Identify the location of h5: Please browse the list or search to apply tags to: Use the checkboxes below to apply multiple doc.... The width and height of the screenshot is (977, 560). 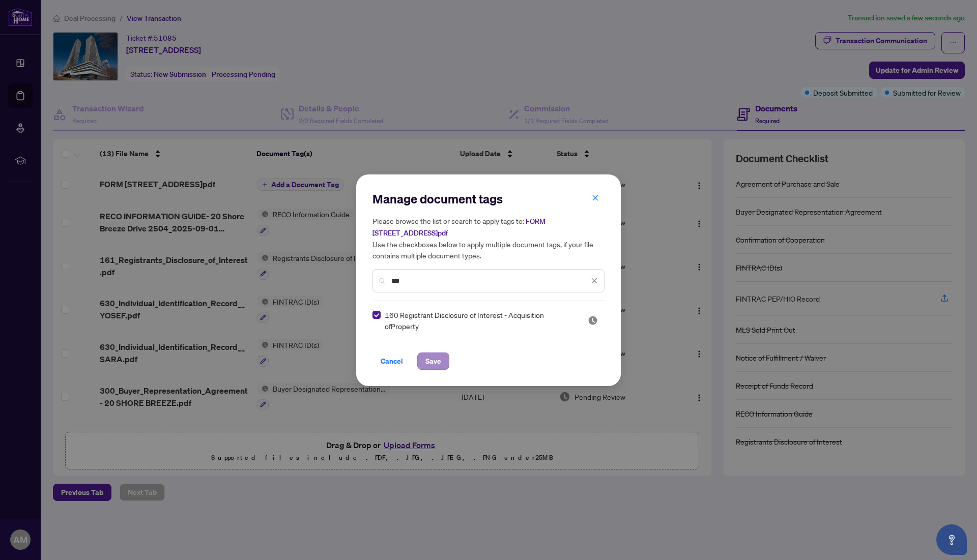
(488, 238).